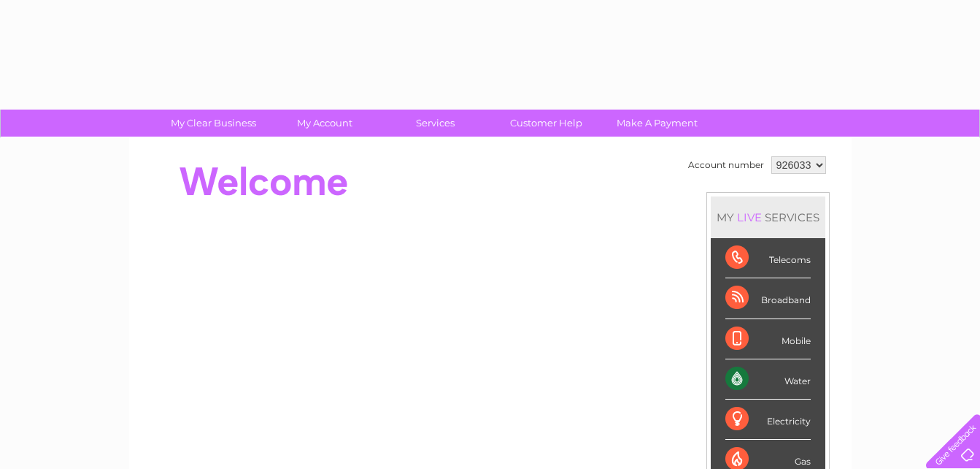 The image size is (980, 469). What do you see at coordinates (726, 165) in the screenshot?
I see `td: Account number` at bounding box center [726, 165].